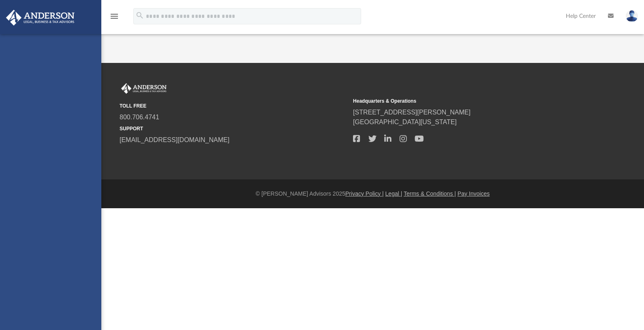  I want to click on a: menu, so click(114, 18).